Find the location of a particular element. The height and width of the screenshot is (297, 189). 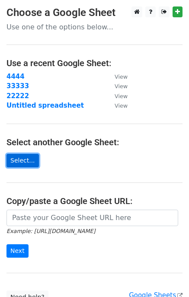

strong: 4444 is located at coordinates (16, 76).